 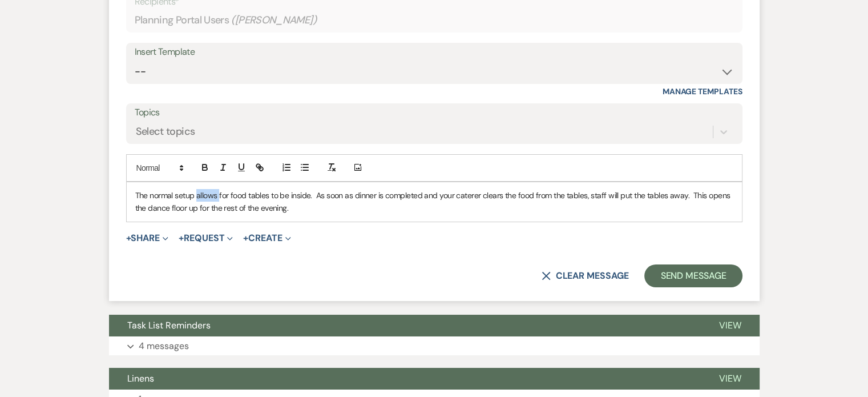 What do you see at coordinates (434, 112) in the screenshot?
I see `label: Topics` at bounding box center [434, 112].